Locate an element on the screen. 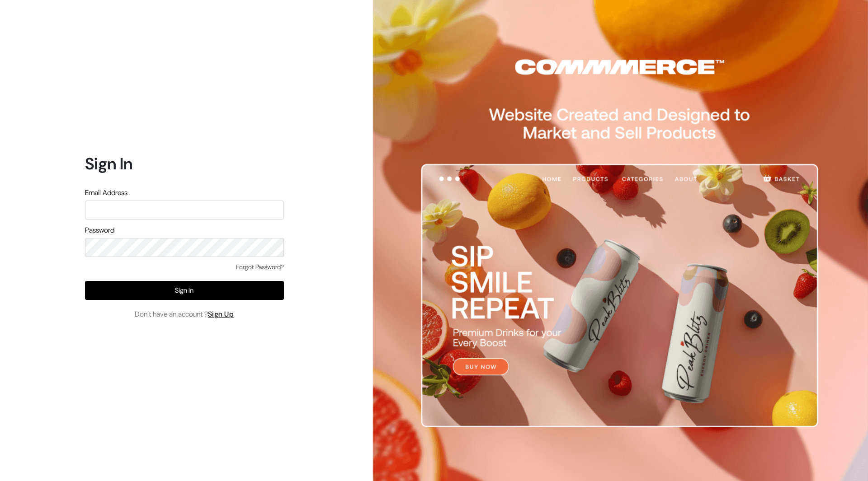  a: Forgot Password? is located at coordinates (260, 267).